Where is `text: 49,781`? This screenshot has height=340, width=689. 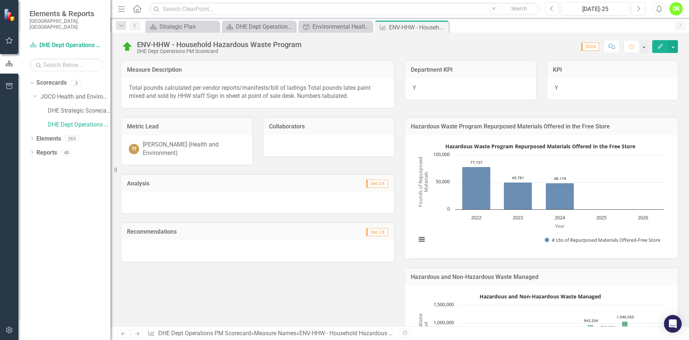
text: 49,781 is located at coordinates (518, 178).